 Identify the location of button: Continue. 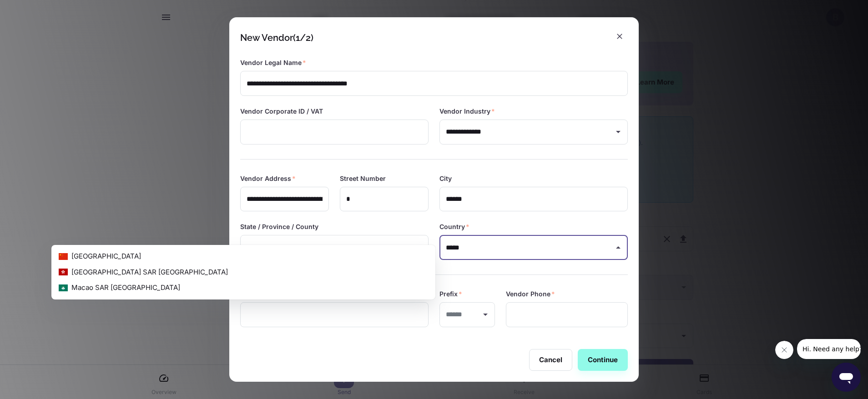
(603, 360).